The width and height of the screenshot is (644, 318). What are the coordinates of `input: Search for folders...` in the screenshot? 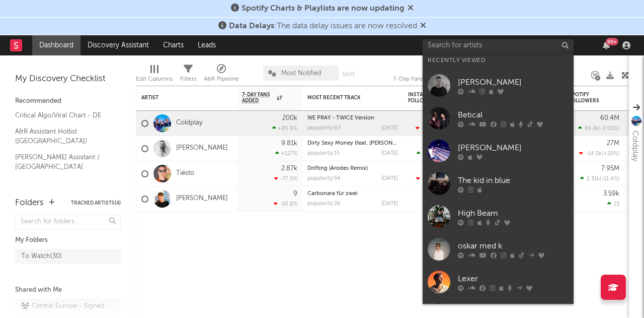 It's located at (68, 222).